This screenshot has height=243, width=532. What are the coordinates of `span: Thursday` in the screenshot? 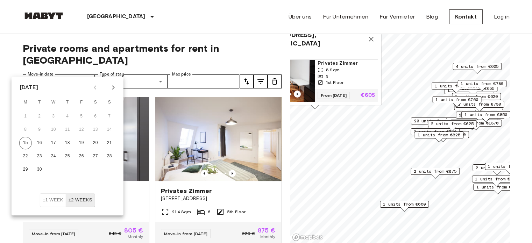 It's located at (67, 102).